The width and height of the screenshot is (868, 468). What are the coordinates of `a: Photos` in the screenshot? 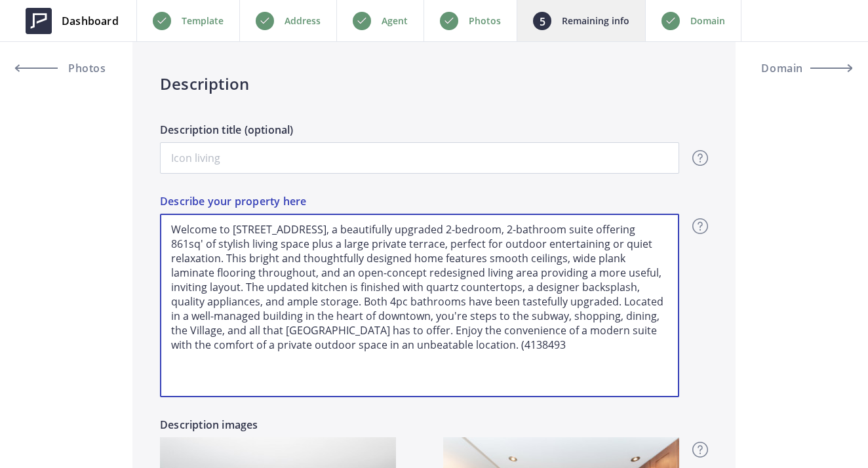 It's located at (74, 68).